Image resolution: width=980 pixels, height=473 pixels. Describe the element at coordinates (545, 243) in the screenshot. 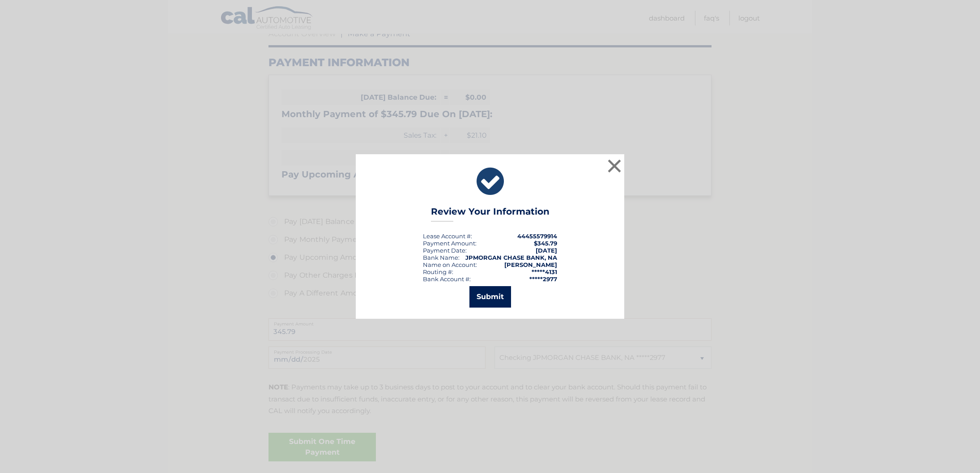

I see `span: $345.79` at that location.